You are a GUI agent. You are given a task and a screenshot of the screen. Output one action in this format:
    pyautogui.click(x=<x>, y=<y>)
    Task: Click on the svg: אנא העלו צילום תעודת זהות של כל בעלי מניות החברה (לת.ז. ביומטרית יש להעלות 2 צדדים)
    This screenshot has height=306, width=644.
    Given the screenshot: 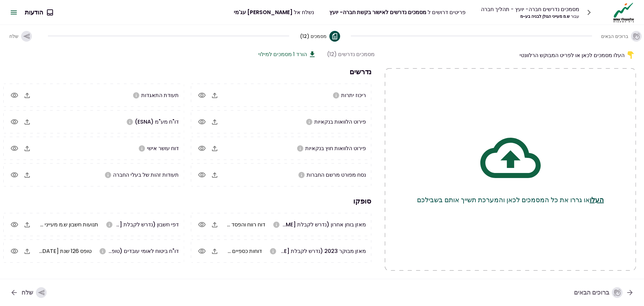 What is the action you would take?
    pyautogui.click(x=108, y=175)
    